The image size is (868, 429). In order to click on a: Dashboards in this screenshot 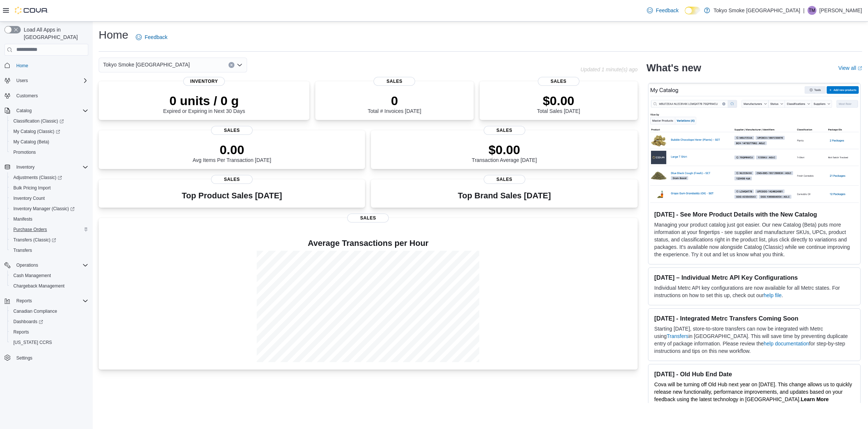, I will do `click(28, 322)`.